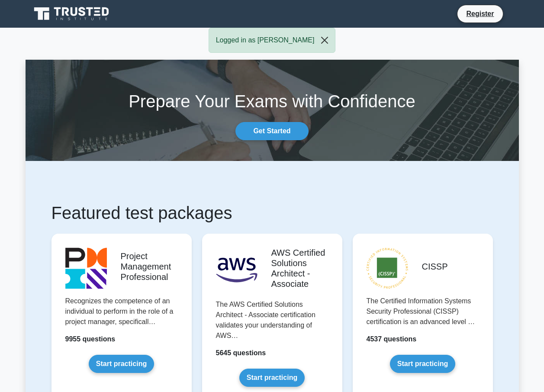 Image resolution: width=544 pixels, height=392 pixels. Describe the element at coordinates (272, 131) in the screenshot. I see `a: Get Started` at that location.